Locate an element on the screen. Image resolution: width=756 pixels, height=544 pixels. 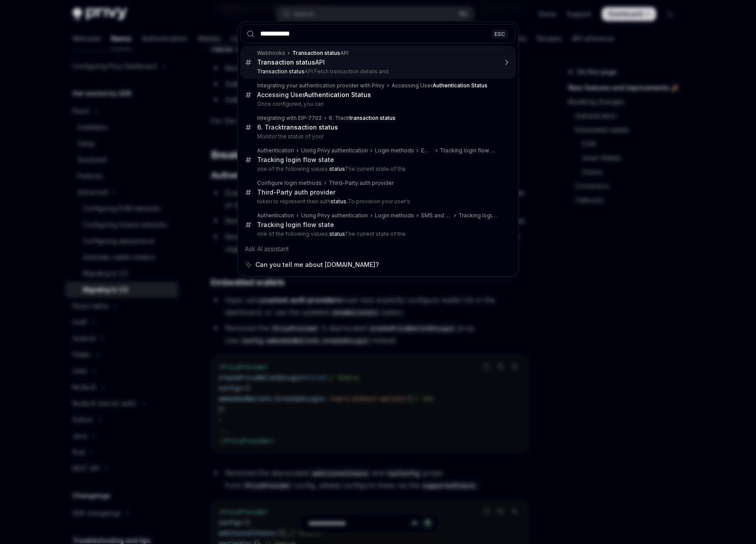
div: Webhooks is located at coordinates (271, 53).